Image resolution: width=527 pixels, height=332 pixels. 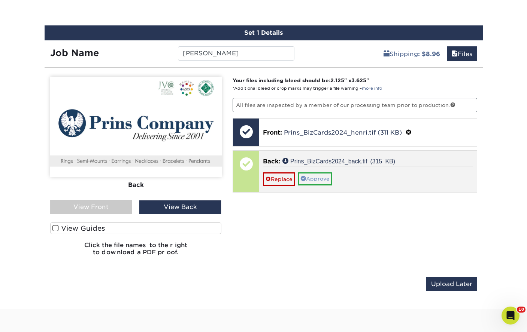 I want to click on strong: Your files including bleed should be: " x ", so click(x=301, y=80).